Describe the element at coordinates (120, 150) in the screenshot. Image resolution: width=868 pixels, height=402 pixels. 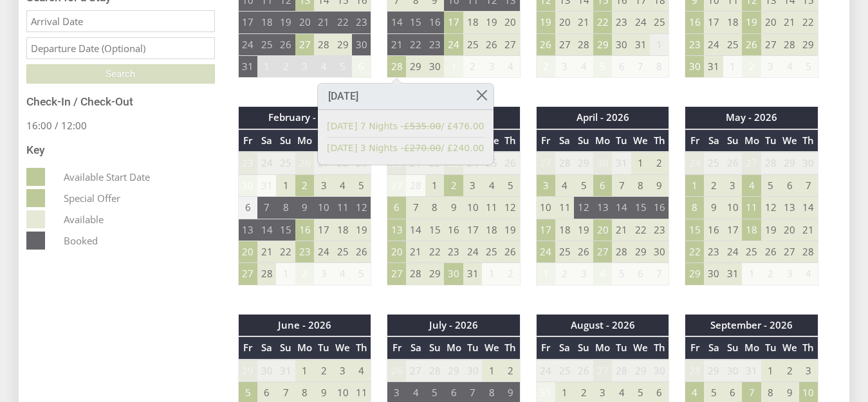
I see `h3: Key` at that location.